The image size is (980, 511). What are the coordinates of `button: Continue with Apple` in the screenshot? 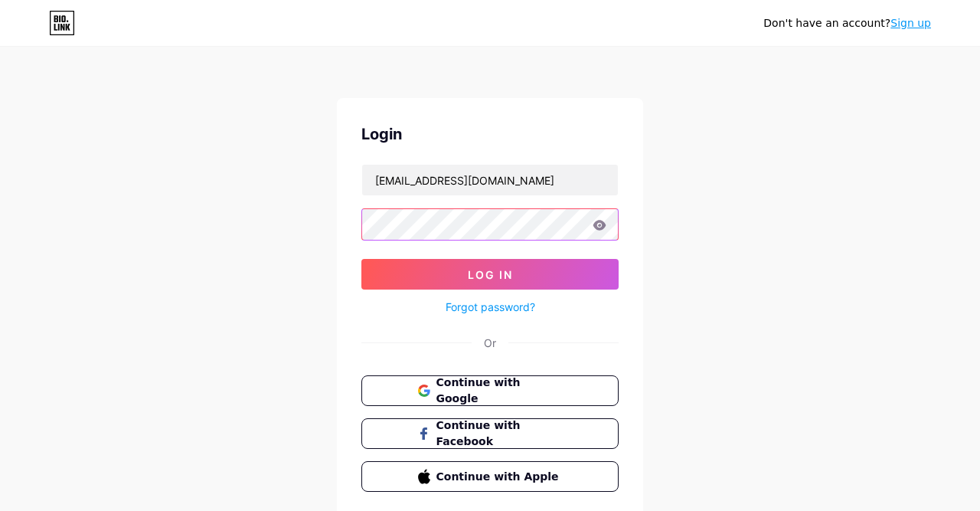 It's located at (490, 477).